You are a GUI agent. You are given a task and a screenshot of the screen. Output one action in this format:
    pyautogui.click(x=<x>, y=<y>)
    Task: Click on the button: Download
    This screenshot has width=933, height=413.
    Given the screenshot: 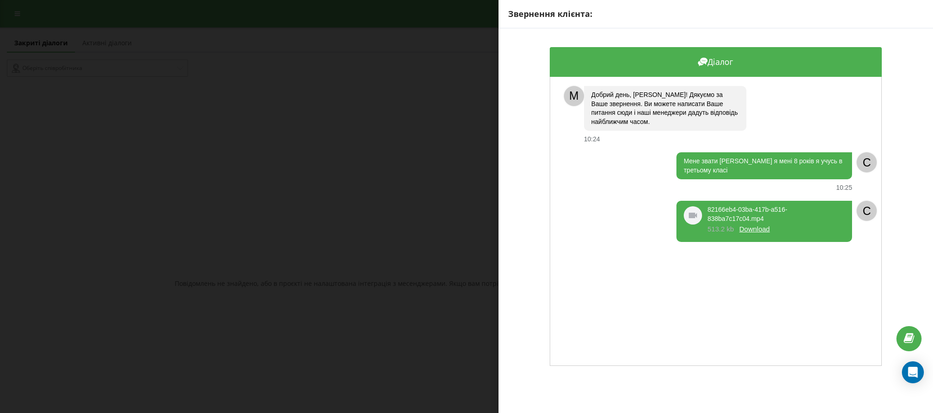 What is the action you would take?
    pyautogui.click(x=754, y=229)
    